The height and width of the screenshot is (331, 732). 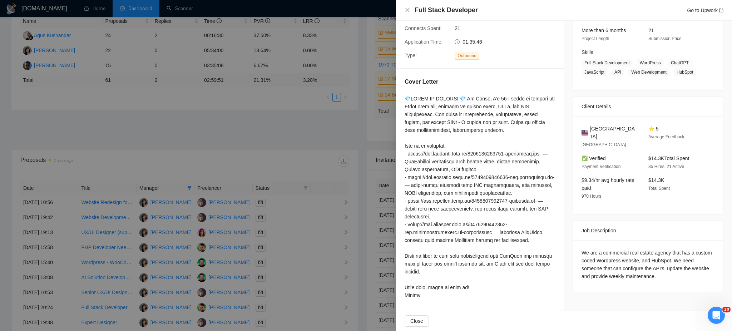 I want to click on a: Go to Upworkexport, so click(x=705, y=10).